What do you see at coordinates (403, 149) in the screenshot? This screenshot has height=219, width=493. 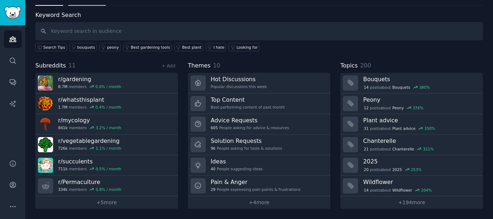 I see `span: Chanterelle` at bounding box center [403, 149].